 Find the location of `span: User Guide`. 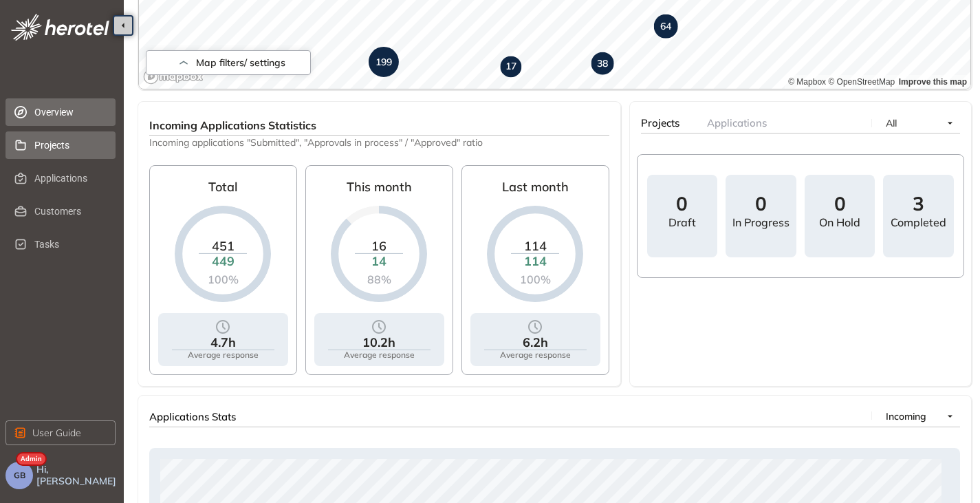

span: User Guide is located at coordinates (56, 433).